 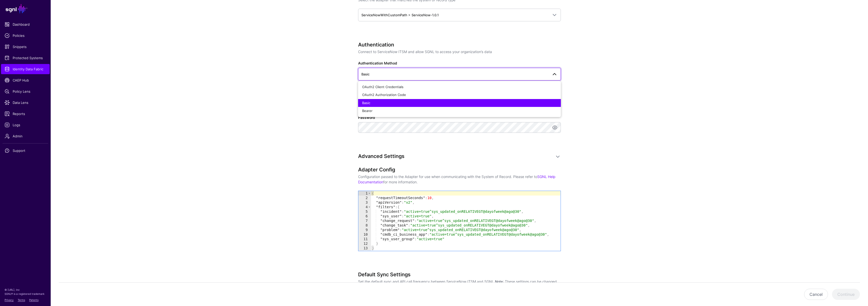 What do you see at coordinates (459, 51) in the screenshot?
I see `p: Connect to ServiceNow ITSM and allow SGNL to access your organization’s data` at bounding box center [459, 51].